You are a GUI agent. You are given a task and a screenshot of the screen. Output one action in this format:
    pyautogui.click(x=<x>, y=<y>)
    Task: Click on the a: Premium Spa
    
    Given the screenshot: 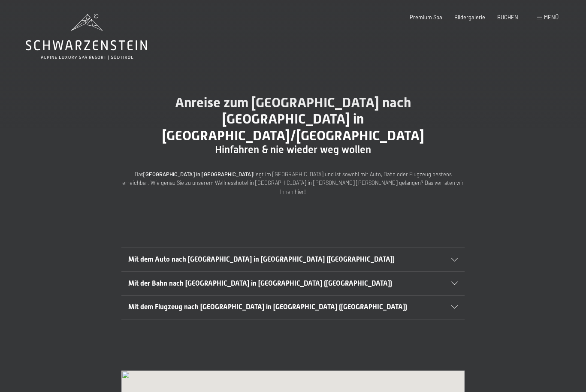 What is the action you would take?
    pyautogui.click(x=426, y=17)
    